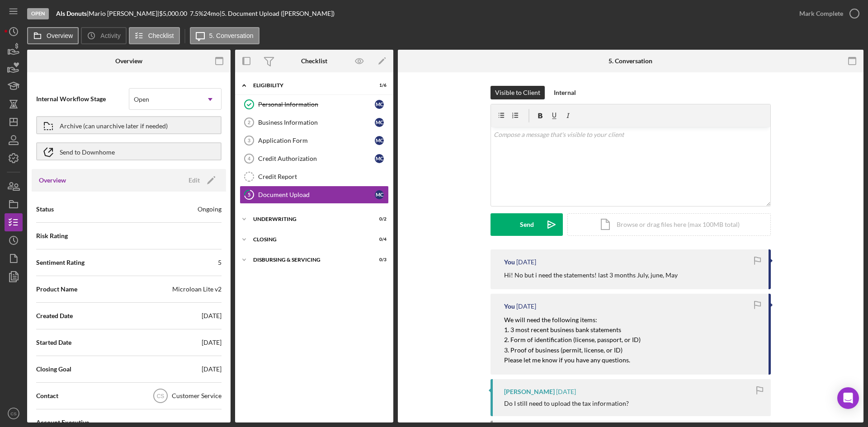 This screenshot has width=868, height=427. I want to click on button: Send, so click(527, 225).